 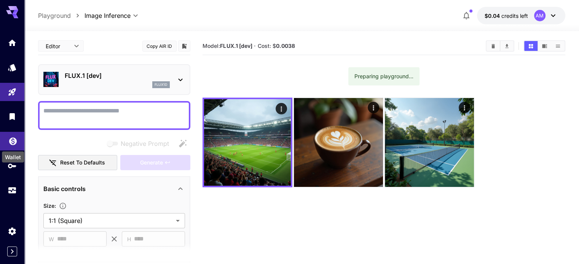 I want to click on div: Usage, so click(x=12, y=191).